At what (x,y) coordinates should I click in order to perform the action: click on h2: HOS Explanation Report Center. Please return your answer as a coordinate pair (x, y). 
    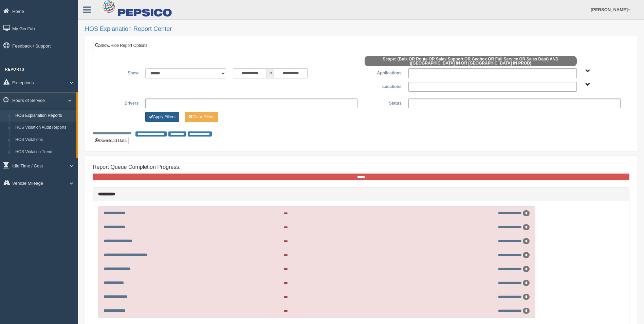
    Looking at the image, I should click on (361, 29).